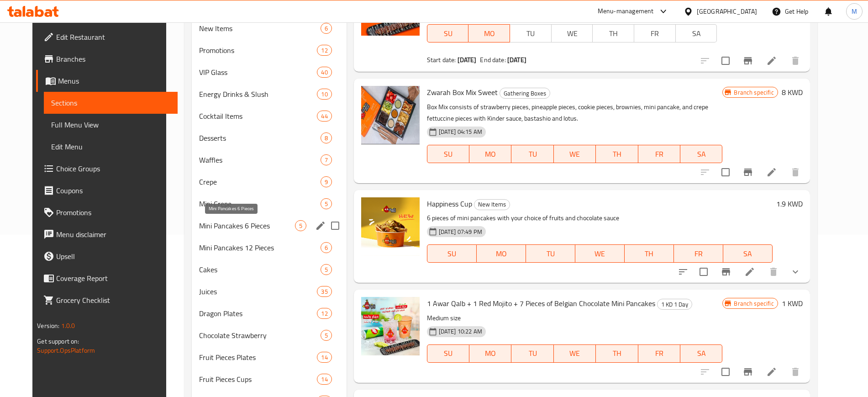  I want to click on button: SU, so click(452, 253).